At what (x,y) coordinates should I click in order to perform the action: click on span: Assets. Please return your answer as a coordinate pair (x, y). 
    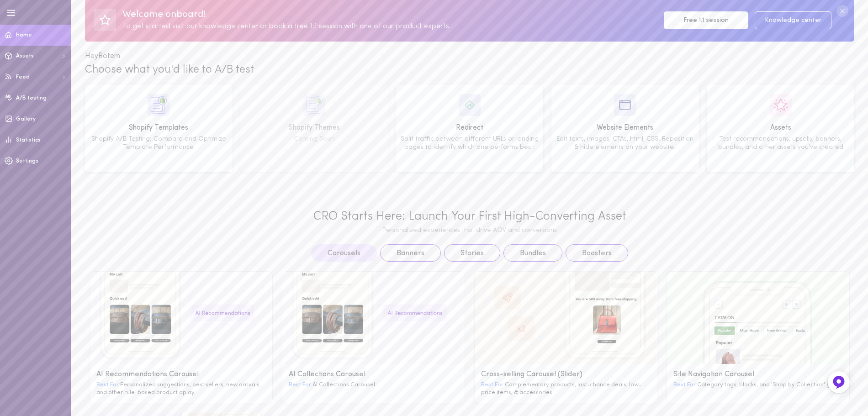
    Looking at the image, I should click on (25, 56).